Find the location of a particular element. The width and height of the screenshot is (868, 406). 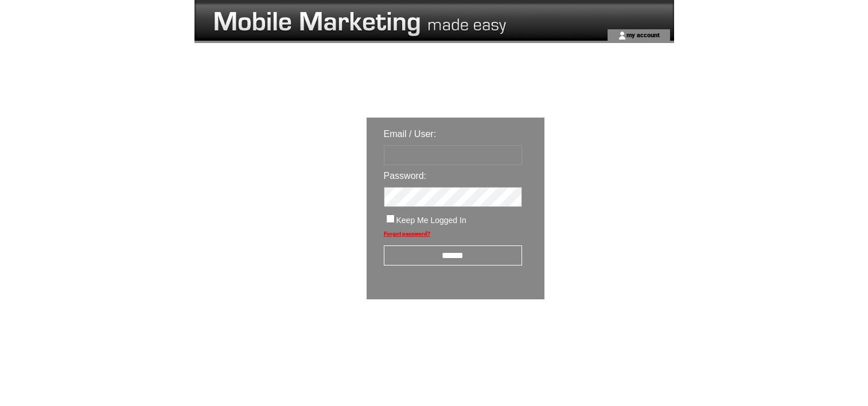

img: transparent.png;jsessionid=C55DE7BC915ED8039014E994E0E5445D is located at coordinates (606, 334).